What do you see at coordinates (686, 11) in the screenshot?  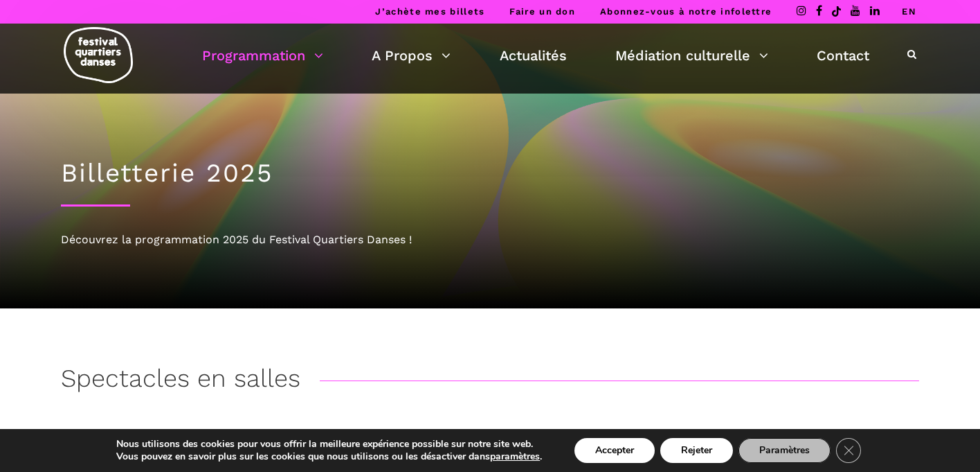 I see `a: Abonnez-vous à notre infolettre` at bounding box center [686, 11].